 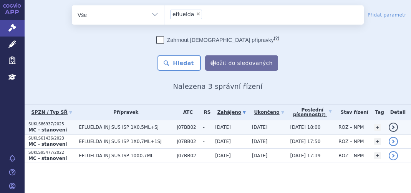 What do you see at coordinates (124, 112) in the screenshot?
I see `th: Přípravek` at bounding box center [124, 112].